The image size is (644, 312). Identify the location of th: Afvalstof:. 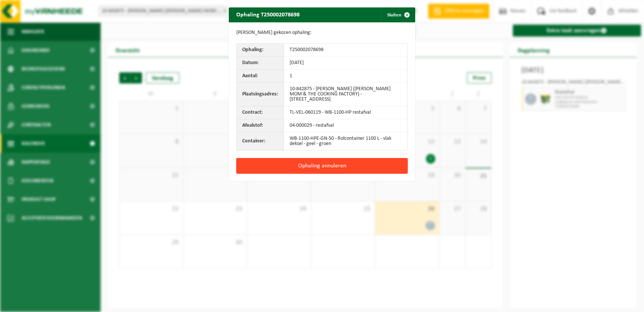
(260, 126).